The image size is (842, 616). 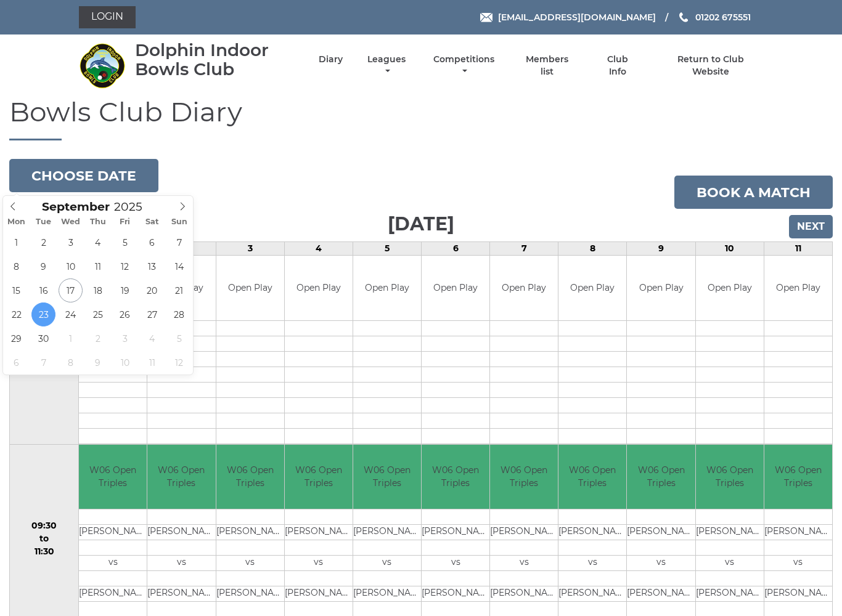 What do you see at coordinates (71, 242) in the screenshot?
I see `span: September 3, 2025` at bounding box center [71, 242].